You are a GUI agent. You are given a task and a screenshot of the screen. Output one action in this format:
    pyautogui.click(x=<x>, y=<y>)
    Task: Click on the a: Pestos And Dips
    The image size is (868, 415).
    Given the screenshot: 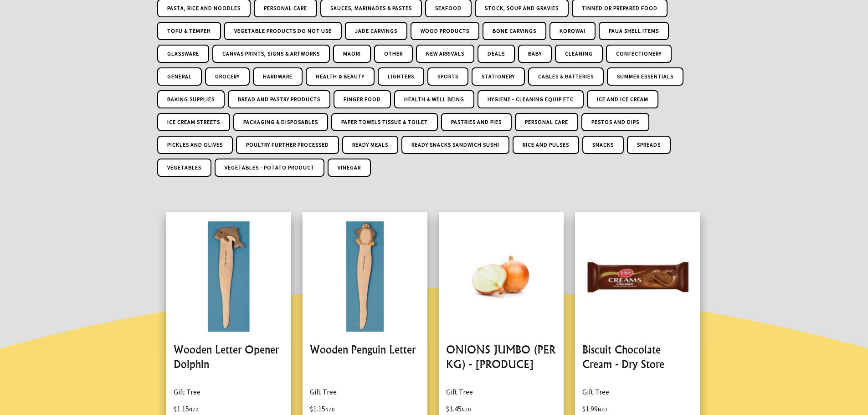 What is the action you would take?
    pyautogui.click(x=616, y=122)
    